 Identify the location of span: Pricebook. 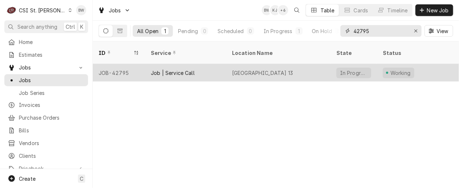
(46, 168).